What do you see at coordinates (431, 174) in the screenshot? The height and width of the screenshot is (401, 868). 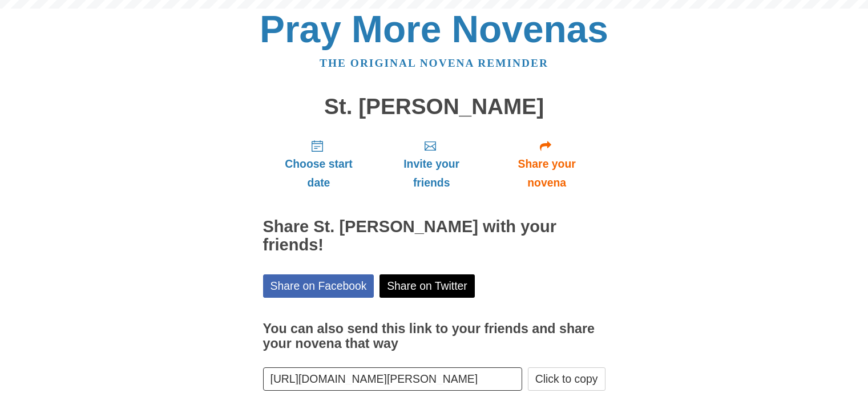 I see `span: Invite your friends` at bounding box center [431, 174].